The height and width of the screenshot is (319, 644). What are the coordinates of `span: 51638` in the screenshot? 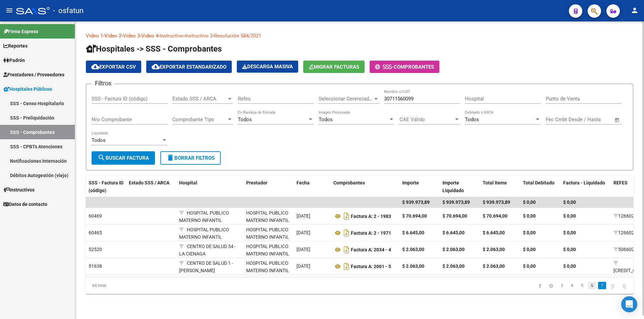 It's located at (95, 266).